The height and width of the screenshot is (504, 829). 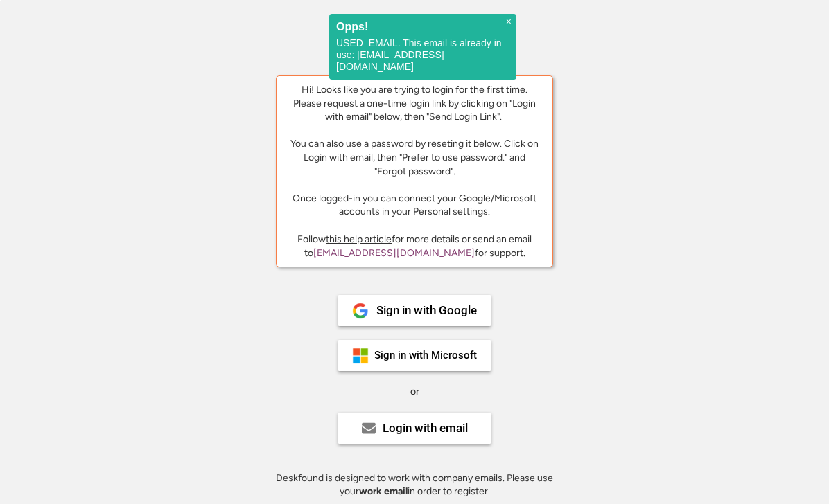 What do you see at coordinates (423, 27) in the screenshot?
I see `h2: Opps!` at bounding box center [423, 27].